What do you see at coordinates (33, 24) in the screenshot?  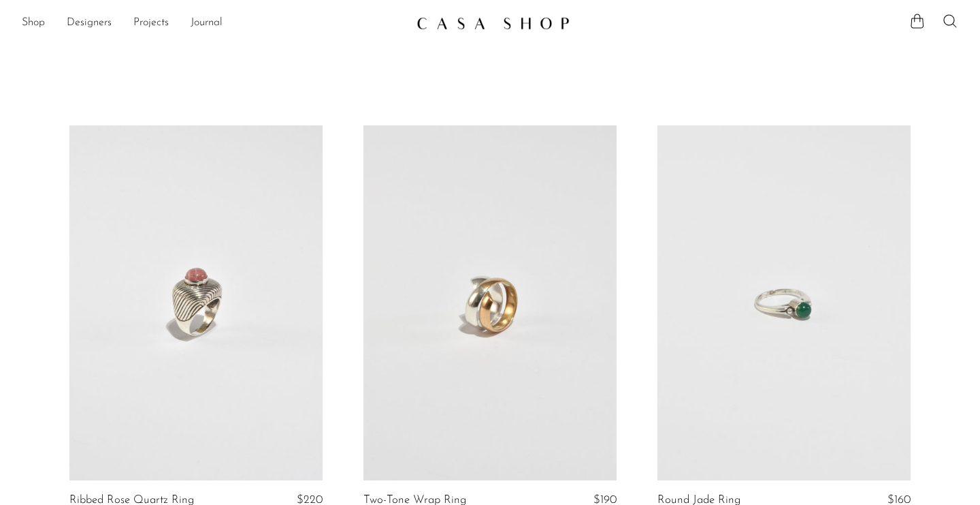 I see `a: Shop` at bounding box center [33, 24].